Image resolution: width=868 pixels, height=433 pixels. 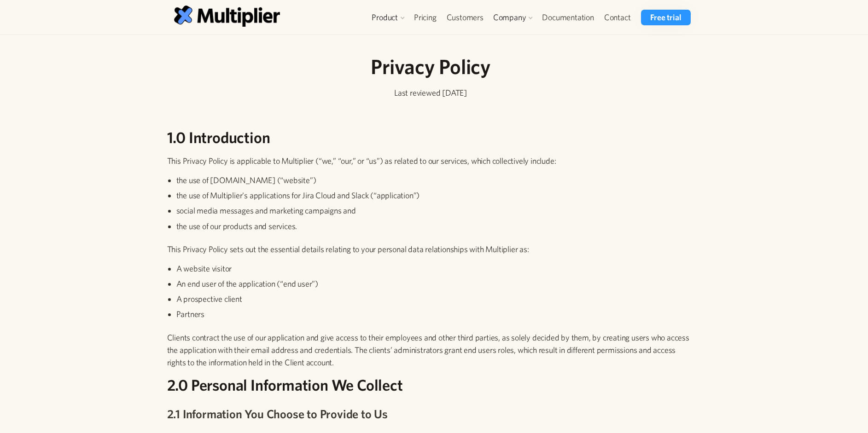 What do you see at coordinates (431, 350) in the screenshot?
I see `p: Clients contract the use of our application and give access to their employees and other third pa...` at bounding box center [431, 350].